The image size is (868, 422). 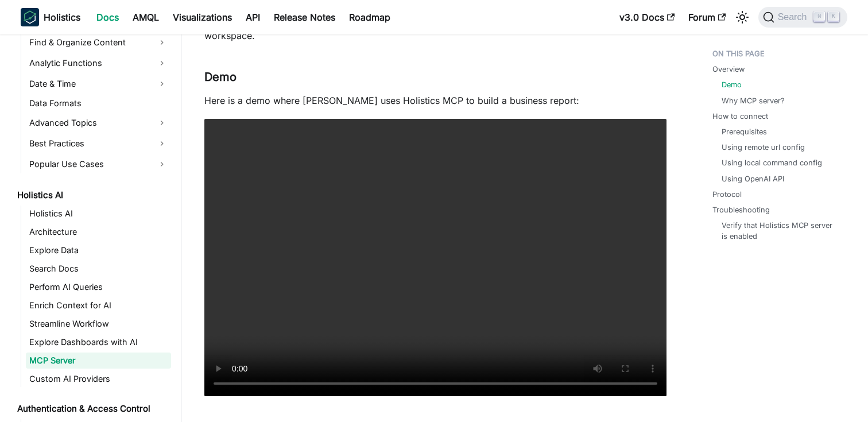 I want to click on a: Architecture, so click(x=98, y=232).